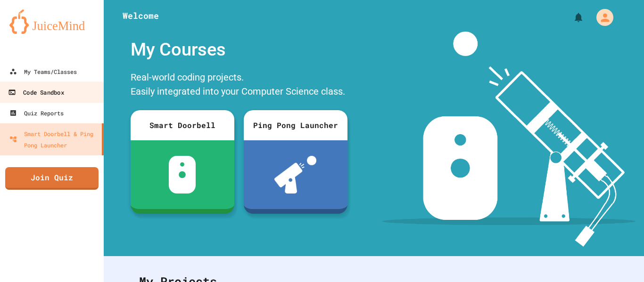 The width and height of the screenshot is (644, 282). Describe the element at coordinates (52, 178) in the screenshot. I see `a: Join Quiz` at that location.